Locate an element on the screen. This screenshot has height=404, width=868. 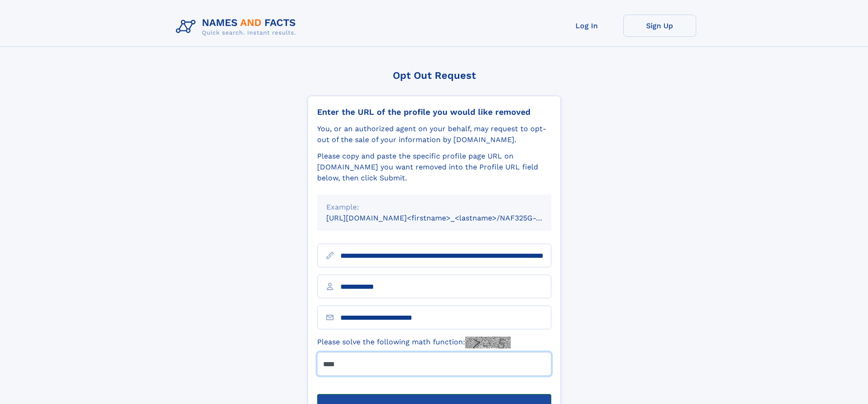
a: Sign Up is located at coordinates (660, 26).